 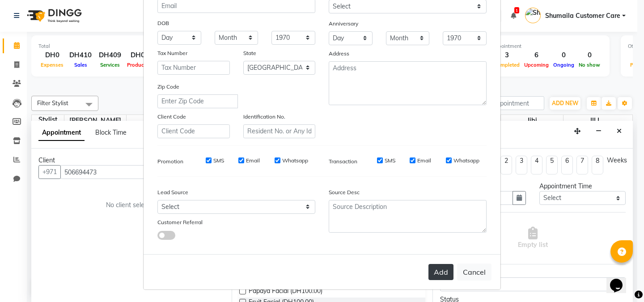 I want to click on label: DOB, so click(x=164, y=23).